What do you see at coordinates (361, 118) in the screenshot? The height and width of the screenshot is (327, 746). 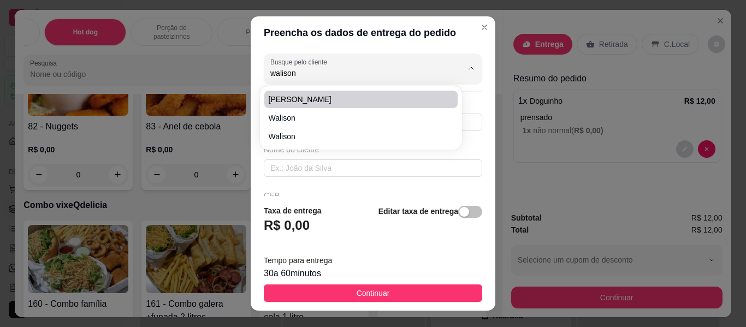 I see `div: Suggestions` at bounding box center [361, 118].